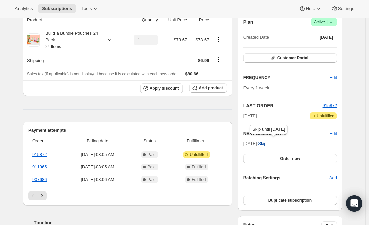  What do you see at coordinates (39, 179) in the screenshot?
I see `a: 907686` at bounding box center [39, 179].